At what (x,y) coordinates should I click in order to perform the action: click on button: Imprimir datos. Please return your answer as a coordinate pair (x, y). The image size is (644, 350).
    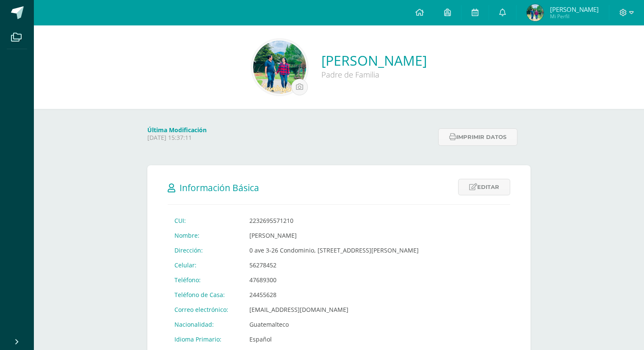
    Looking at the image, I should click on (477, 136).